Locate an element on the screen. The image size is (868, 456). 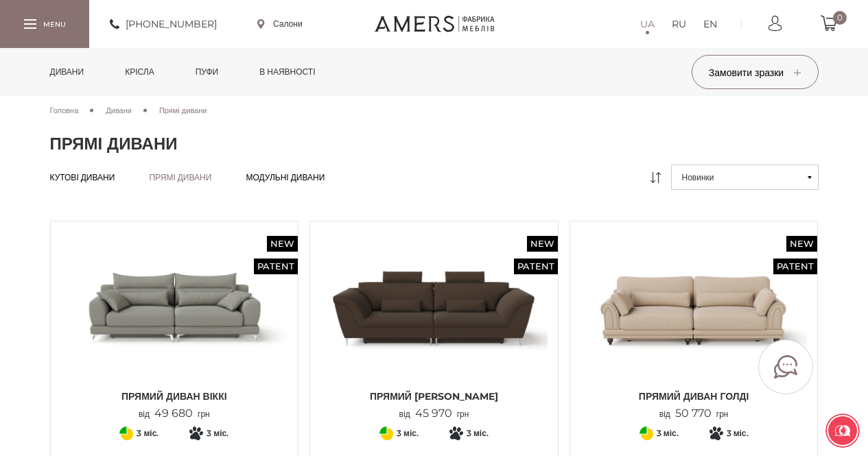
a: EN is located at coordinates (710, 24).